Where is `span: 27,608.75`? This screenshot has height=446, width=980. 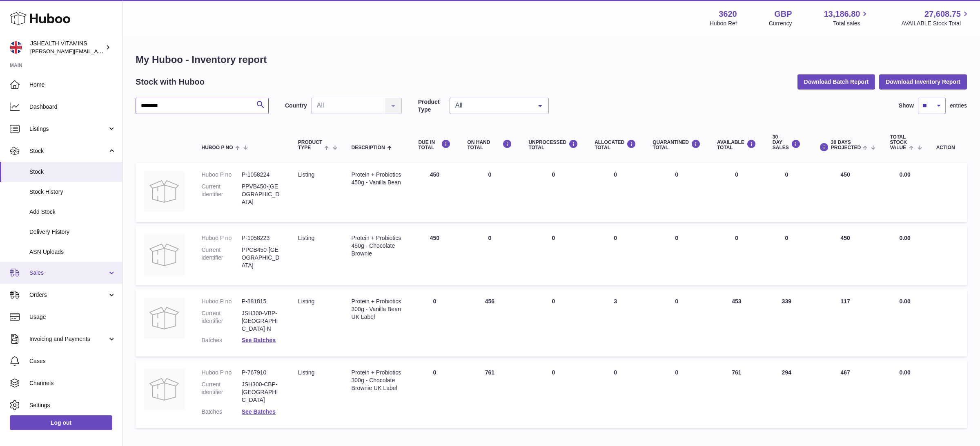
span: 27,608.75 is located at coordinates (942, 14).